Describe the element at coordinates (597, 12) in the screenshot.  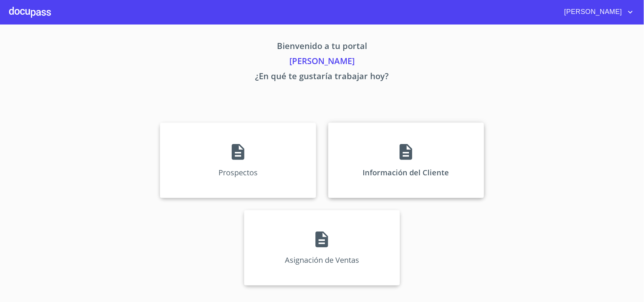
I see `button: account of current user` at that location.